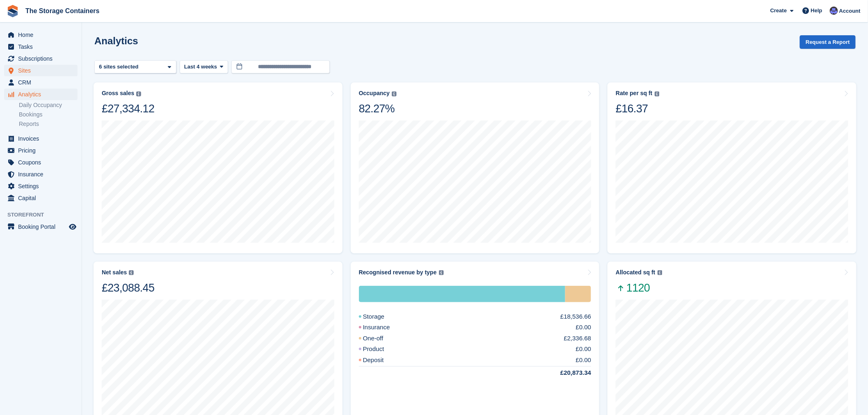 This screenshot has height=415, width=868. Describe the element at coordinates (116, 41) in the screenshot. I see `h2: Analytics` at that location.